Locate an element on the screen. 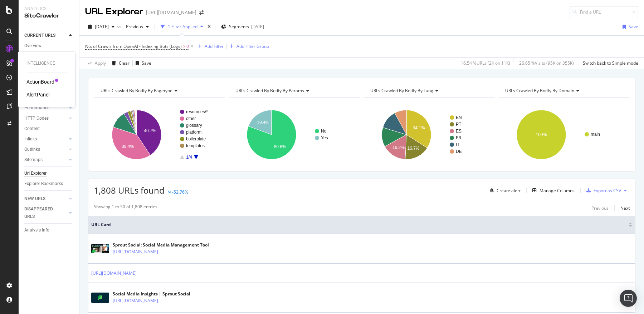  text: templates is located at coordinates (195, 146).